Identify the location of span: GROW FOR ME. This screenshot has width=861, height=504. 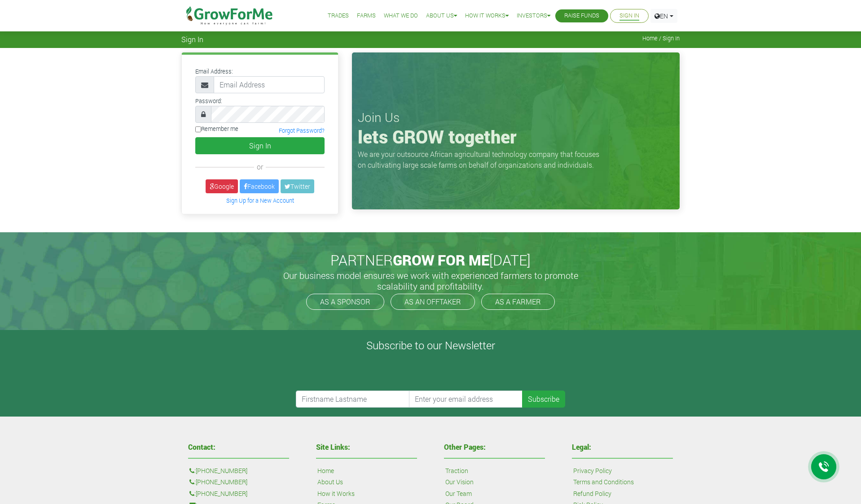
(440, 259).